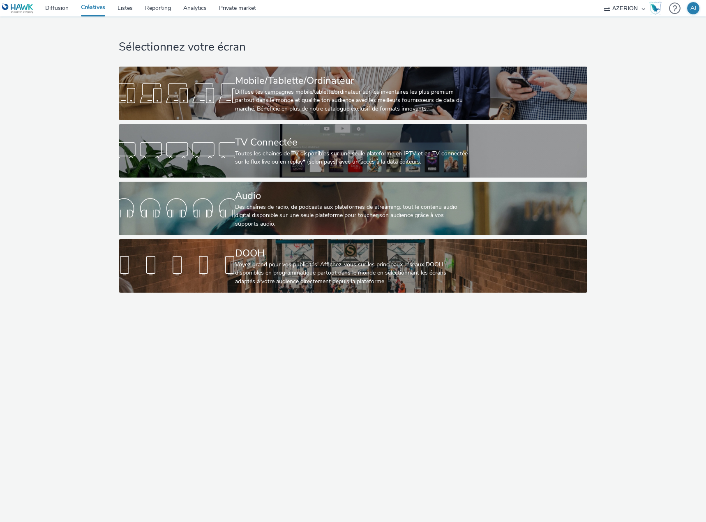  What do you see at coordinates (353, 47) in the screenshot?
I see `h1: Sélectionnez votre écran` at bounding box center [353, 47].